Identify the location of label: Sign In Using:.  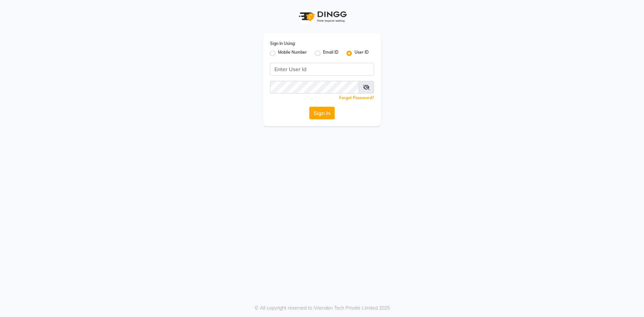
(283, 44).